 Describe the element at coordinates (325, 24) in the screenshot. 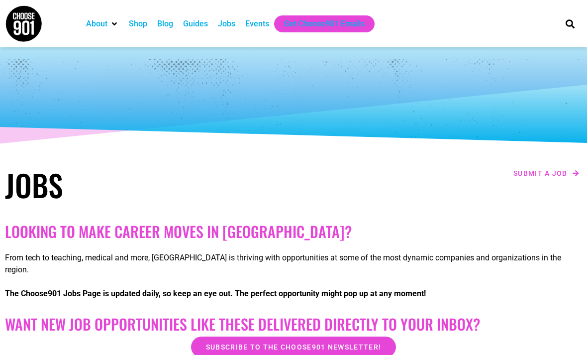

I see `div: Get Choose901 Emails` at that location.